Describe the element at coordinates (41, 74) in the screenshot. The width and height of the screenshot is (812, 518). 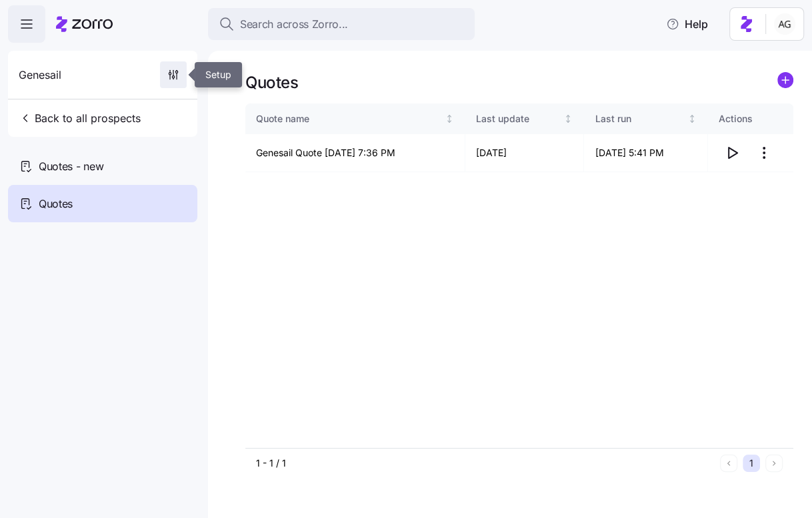
I see `span: Genesail` at that location.